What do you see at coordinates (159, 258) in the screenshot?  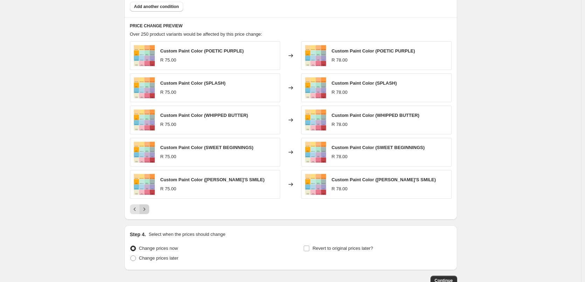 I see `span: Change prices later` at bounding box center [159, 258].